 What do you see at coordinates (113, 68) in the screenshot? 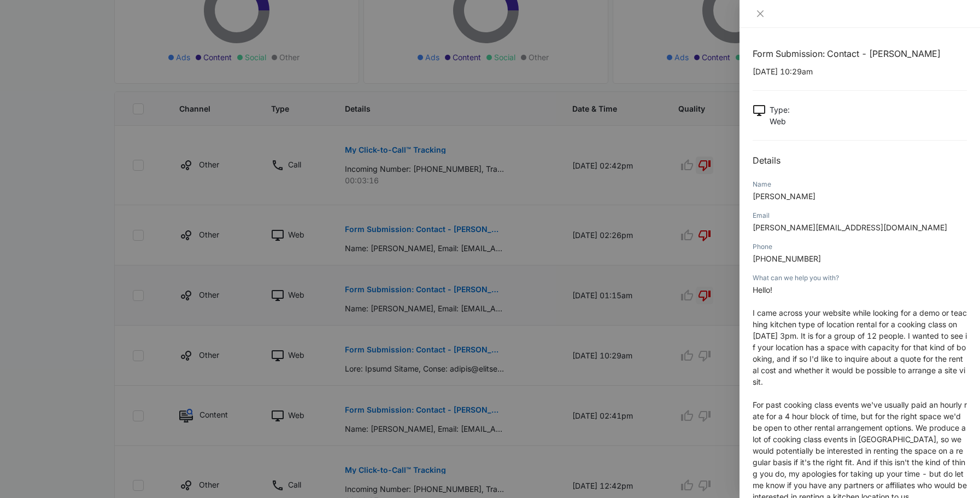
I see `img: tab_keywords_by_traffic_grey.svg` at bounding box center [113, 68].